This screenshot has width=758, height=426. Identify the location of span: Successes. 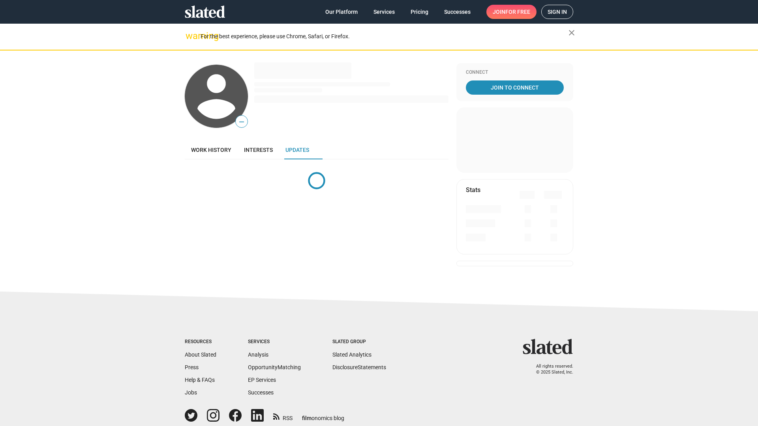
(457, 12).